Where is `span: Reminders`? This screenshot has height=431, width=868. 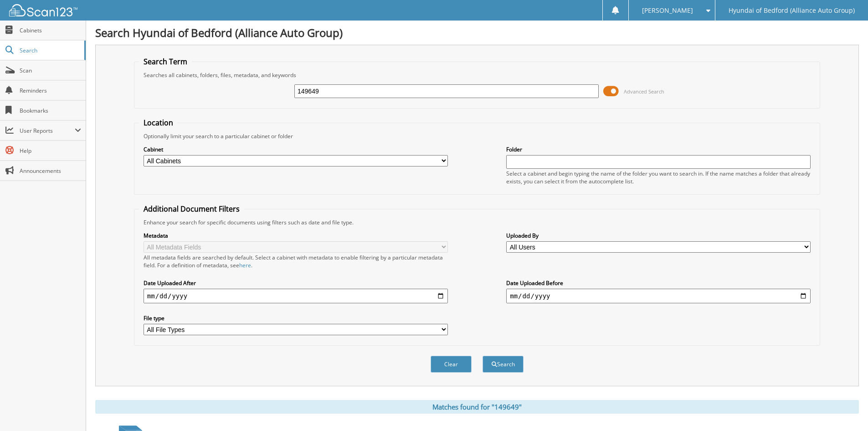
span: Reminders is located at coordinates (50, 90).